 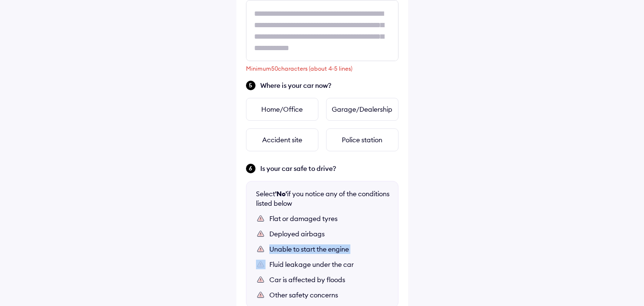 What do you see at coordinates (329, 295) in the screenshot?
I see `div: Other safety concerns` at bounding box center [329, 295].